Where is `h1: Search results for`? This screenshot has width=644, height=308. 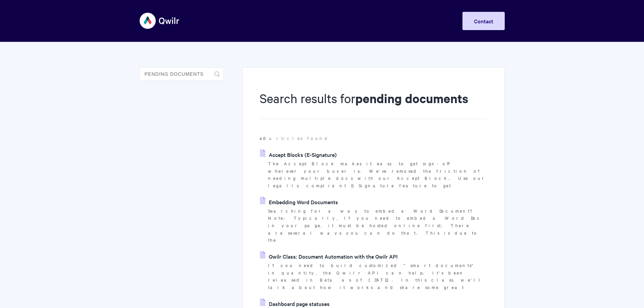
h1: Search results for is located at coordinates (373, 104).